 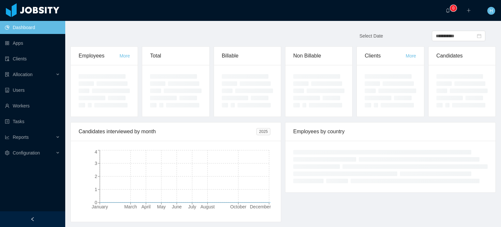 I want to click on div: Employees, so click(x=99, y=56).